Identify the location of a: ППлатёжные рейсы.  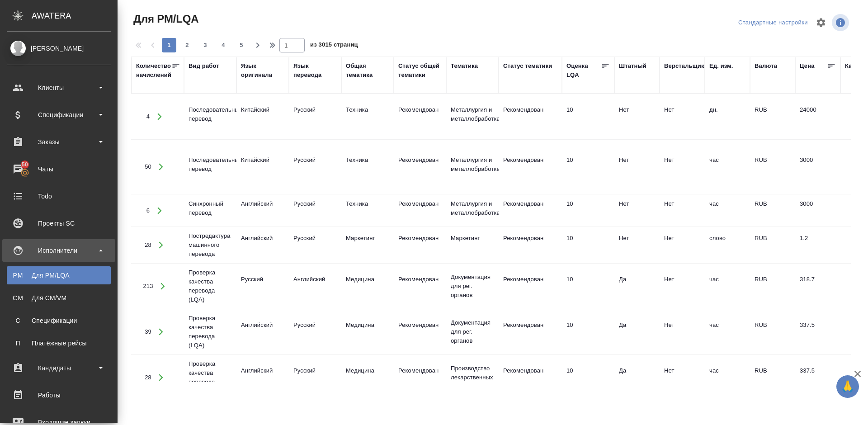
(59, 343).